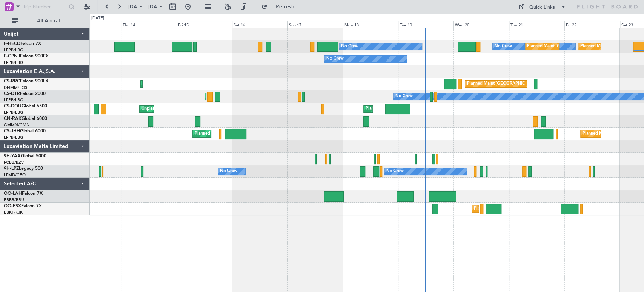 The width and height of the screenshot is (644, 292). I want to click on a: CS-DTRFalcon 2000, so click(25, 94).